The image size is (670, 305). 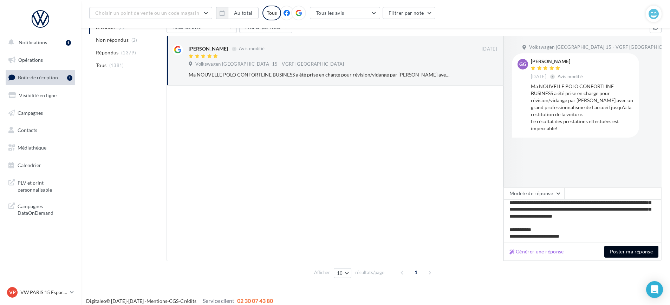 What do you see at coordinates (40, 60) in the screenshot?
I see `a: Opérations` at bounding box center [40, 60].